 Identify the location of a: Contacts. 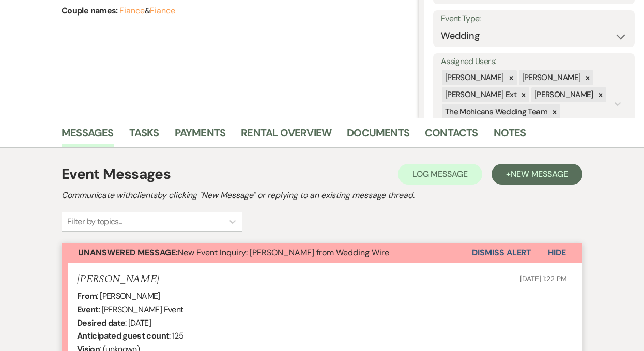
(451, 136).